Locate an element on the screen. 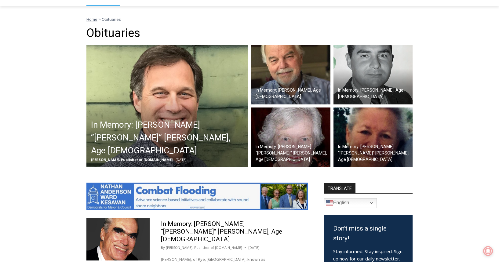 The width and height of the screenshot is (499, 262). span: Home is located at coordinates (92, 19).